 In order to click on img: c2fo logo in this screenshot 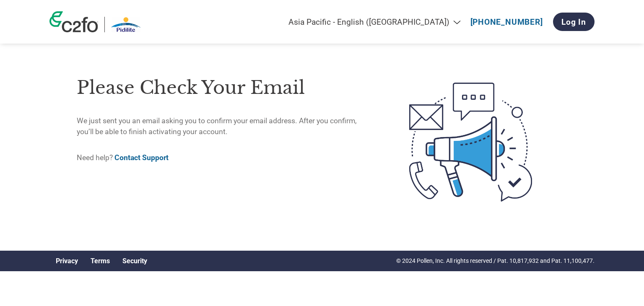, I will do `click(74, 21)`.